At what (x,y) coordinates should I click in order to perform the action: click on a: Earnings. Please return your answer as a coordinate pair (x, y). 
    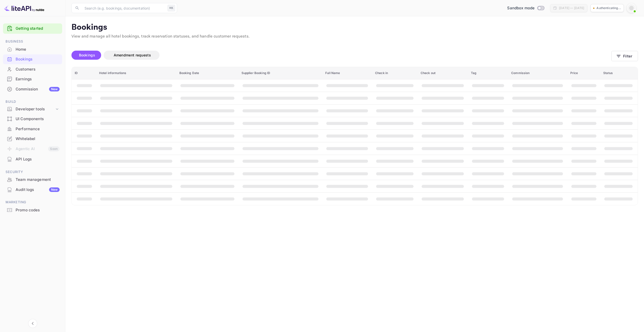
    Looking at the image, I should click on (33, 79).